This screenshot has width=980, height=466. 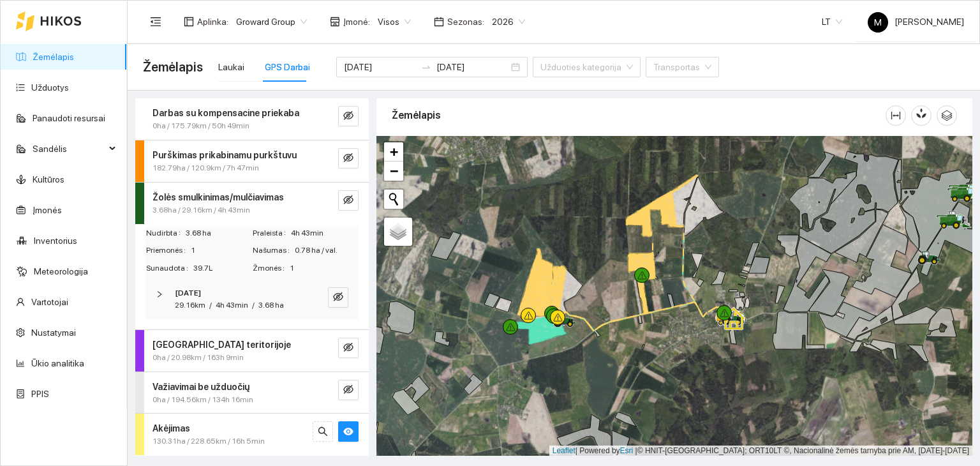 I want to click on div: Žolės smulkinimas/mulčiavimas3.68ha / 29.16km / 4h 43mineye-invisible, so click(x=252, y=203).